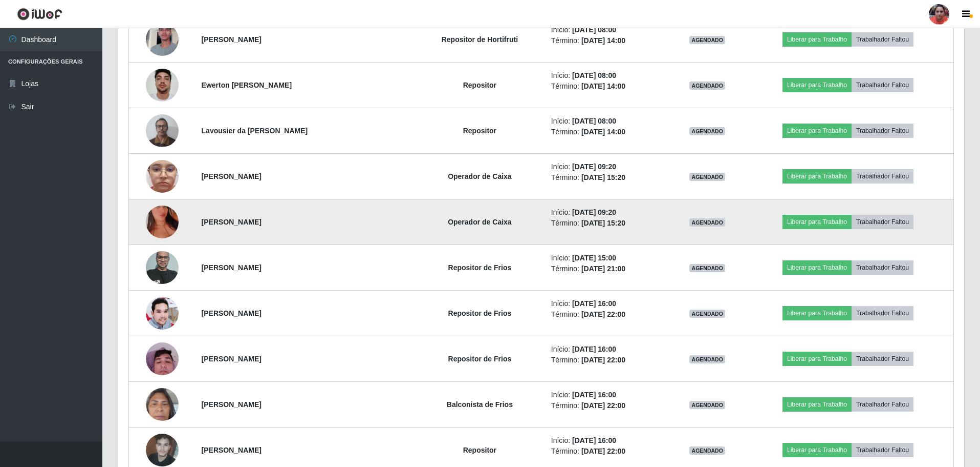 The height and width of the screenshot is (467, 980). What do you see at coordinates (162, 222) in the screenshot?
I see `img: 1750854034057.jpeg` at bounding box center [162, 222].